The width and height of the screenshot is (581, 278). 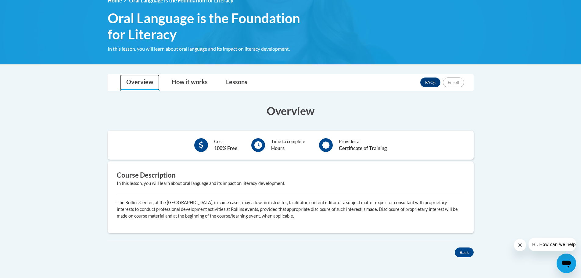 What do you see at coordinates (237, 82) in the screenshot?
I see `a: Lessons` at bounding box center [237, 82].